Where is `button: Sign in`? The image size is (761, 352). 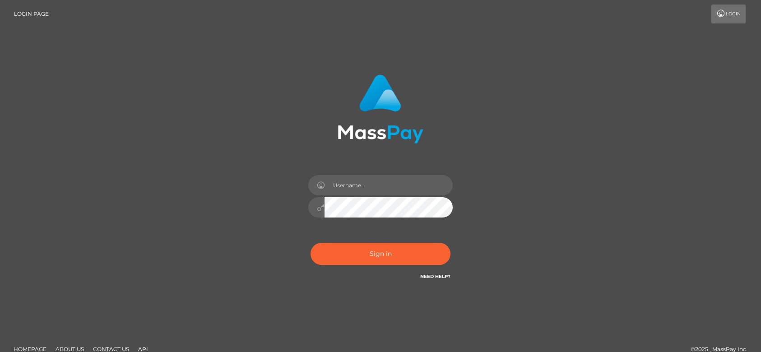
button: Sign in is located at coordinates (381, 254).